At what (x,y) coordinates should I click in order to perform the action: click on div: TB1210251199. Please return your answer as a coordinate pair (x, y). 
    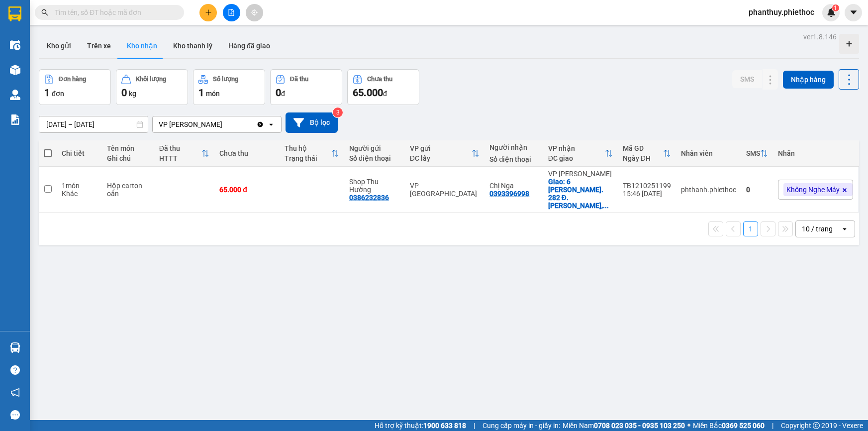
    Looking at the image, I should click on (647, 186).